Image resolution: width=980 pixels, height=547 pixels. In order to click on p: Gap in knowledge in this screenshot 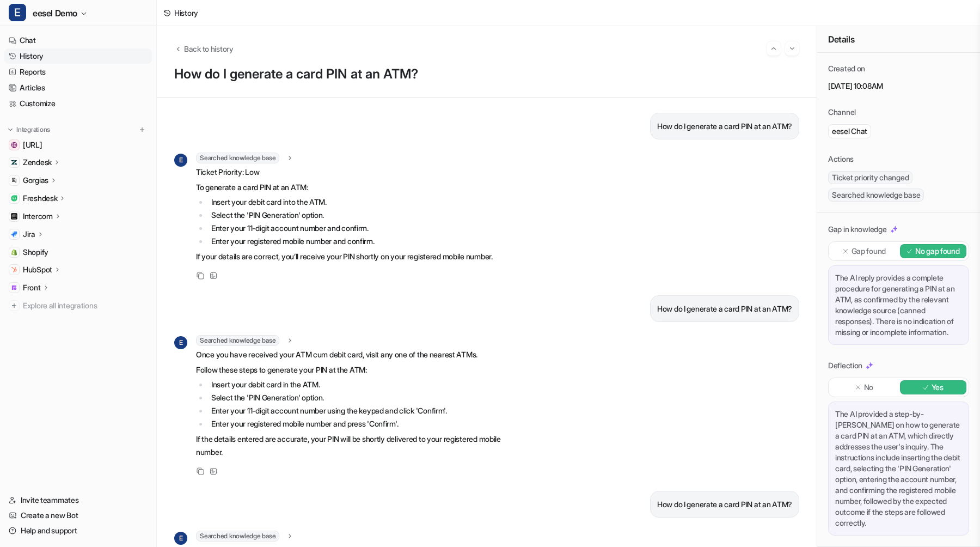, I will do `click(858, 229)`.